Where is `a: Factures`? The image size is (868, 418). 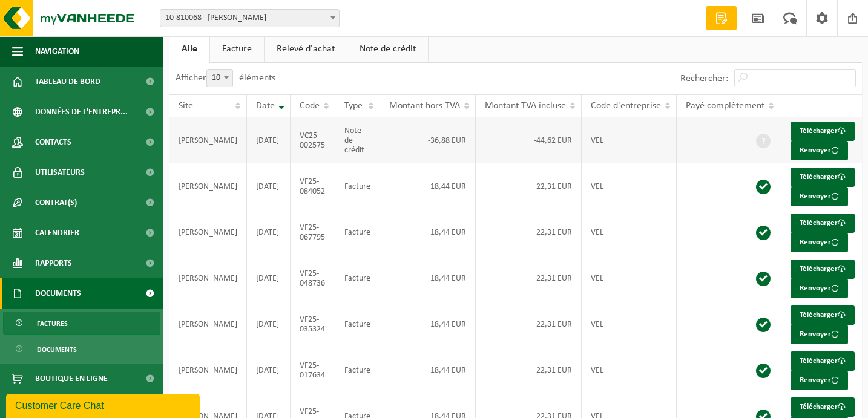
a: Factures is located at coordinates (81, 323).